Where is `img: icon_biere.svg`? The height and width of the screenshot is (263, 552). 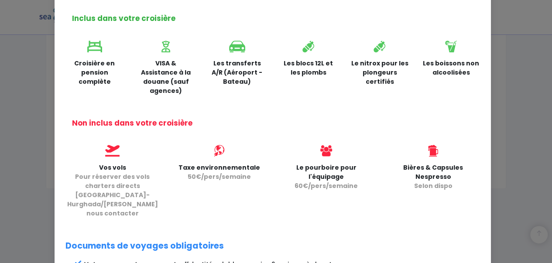
img: icon_biere.svg is located at coordinates (433, 151).